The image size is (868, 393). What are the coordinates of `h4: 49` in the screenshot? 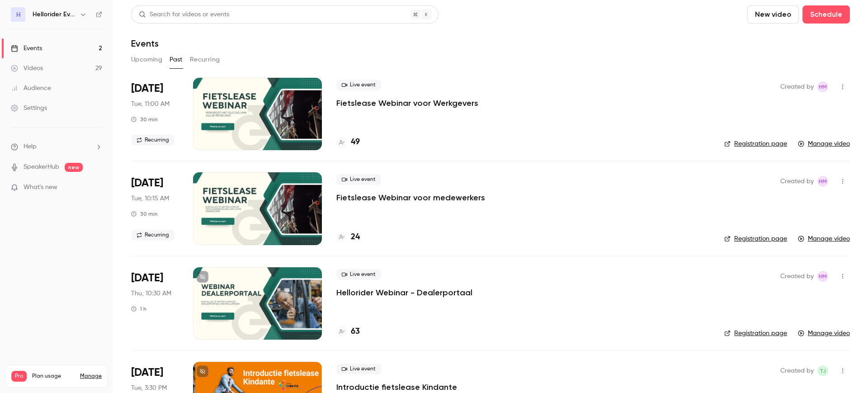 It's located at (356, 142).